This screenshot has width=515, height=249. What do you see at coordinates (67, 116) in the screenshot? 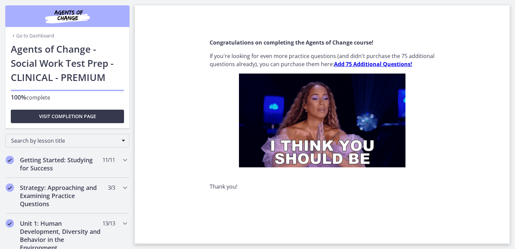
I see `span: Visit completion page` at bounding box center [67, 116].